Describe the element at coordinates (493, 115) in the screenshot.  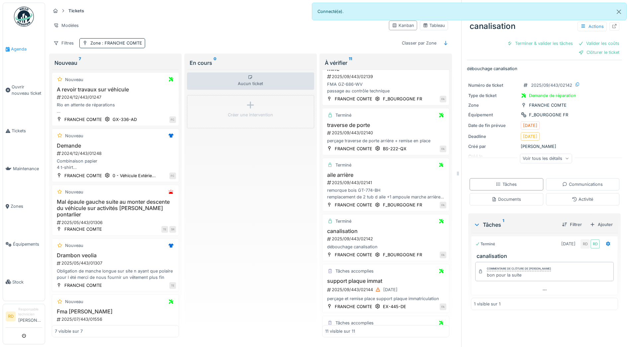
I see `div: Équipement` at that location.